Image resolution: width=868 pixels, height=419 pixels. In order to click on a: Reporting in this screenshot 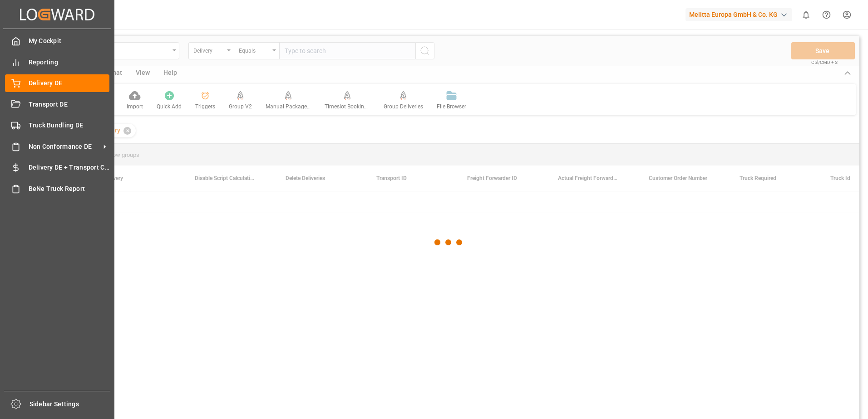, I will do `click(57, 62)`.